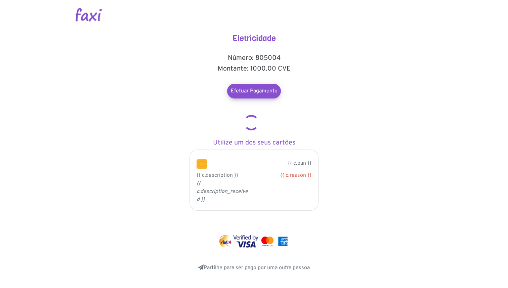  I want to click on a: Efetuar Pagamento, so click(254, 91).